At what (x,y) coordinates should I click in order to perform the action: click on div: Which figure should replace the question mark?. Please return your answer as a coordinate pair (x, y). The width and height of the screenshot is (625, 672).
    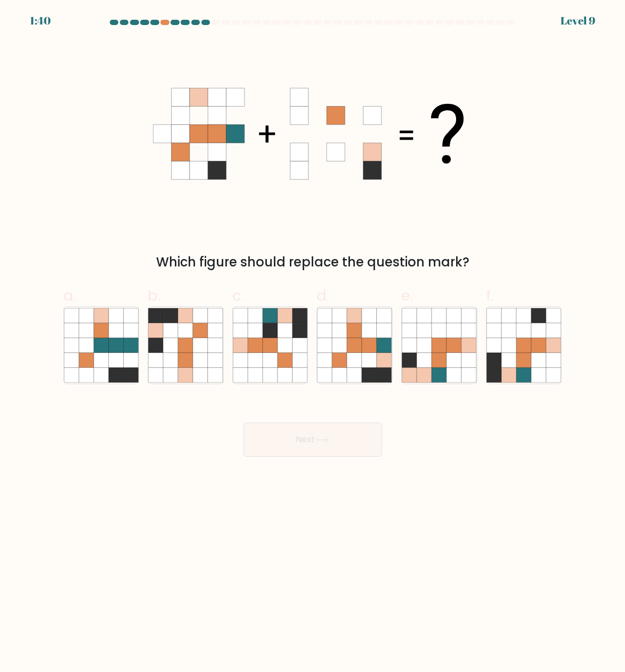
    Looking at the image, I should click on (313, 262).